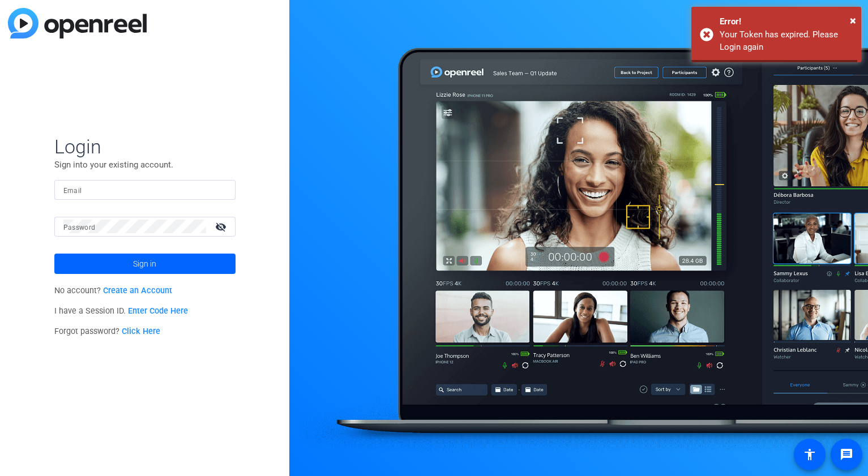 This screenshot has height=476, width=868. I want to click on mat-label: Email, so click(73, 191).